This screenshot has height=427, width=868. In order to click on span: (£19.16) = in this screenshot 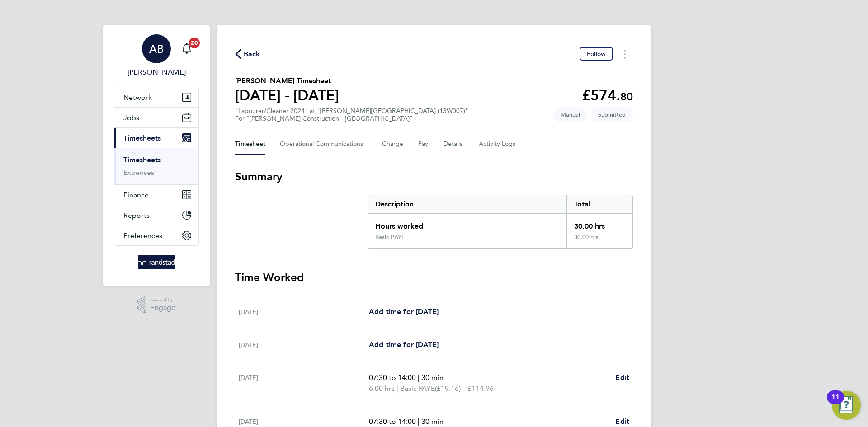, I will do `click(452, 388)`.